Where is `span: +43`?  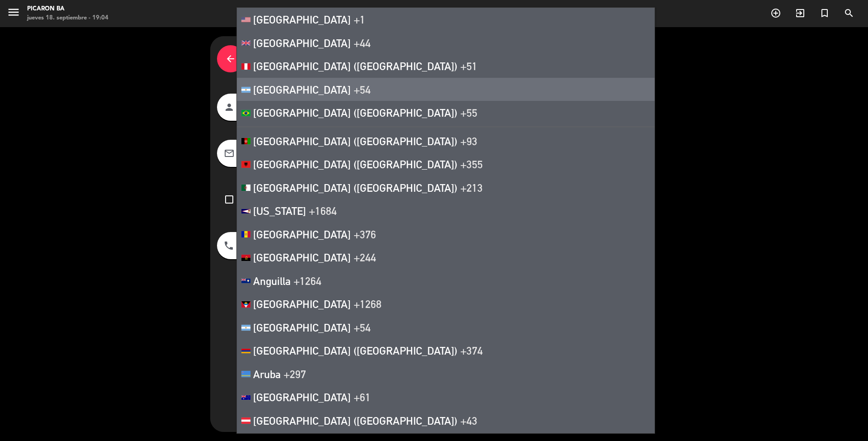
span: +43 is located at coordinates (469, 420).